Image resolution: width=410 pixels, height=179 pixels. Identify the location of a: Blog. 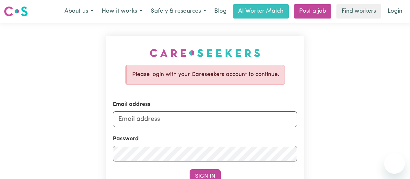
(221, 11).